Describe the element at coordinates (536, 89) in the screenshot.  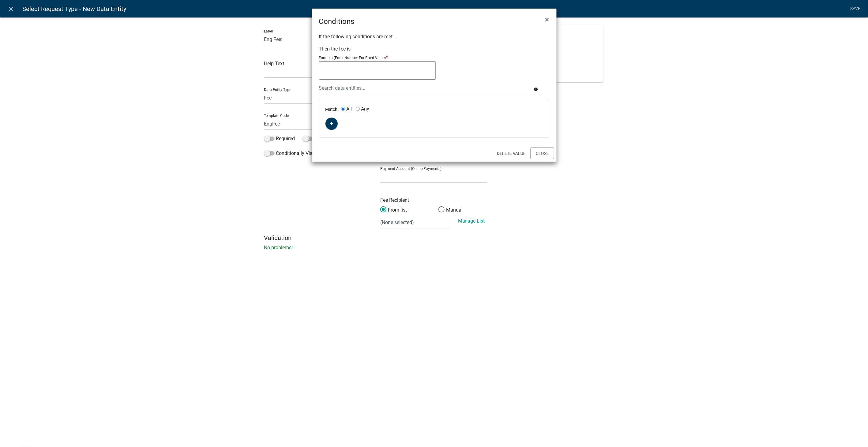
I see `i: info` at that location.